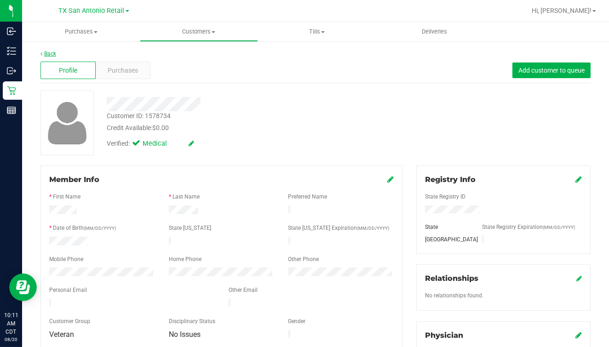 The image size is (609, 347). Describe the element at coordinates (138, 116) in the screenshot. I see `div: Customer ID: 1578734` at that location.